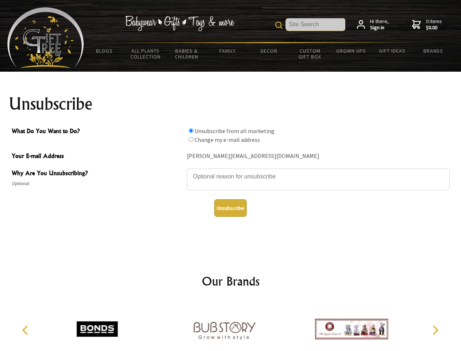 The image size is (461, 351). Describe the element at coordinates (380, 24) in the screenshot. I see `span: Hi there,` at that location.